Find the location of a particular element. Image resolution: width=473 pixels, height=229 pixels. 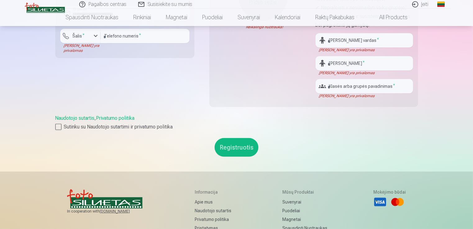

label: Sutinku su Naudotojo sutartimi ir privatumo politika is located at coordinates (237, 127).